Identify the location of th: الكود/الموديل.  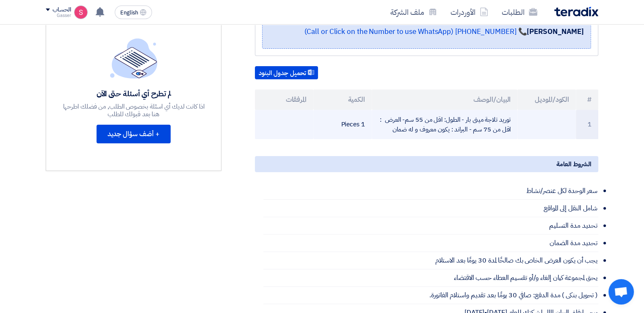
(546, 99).